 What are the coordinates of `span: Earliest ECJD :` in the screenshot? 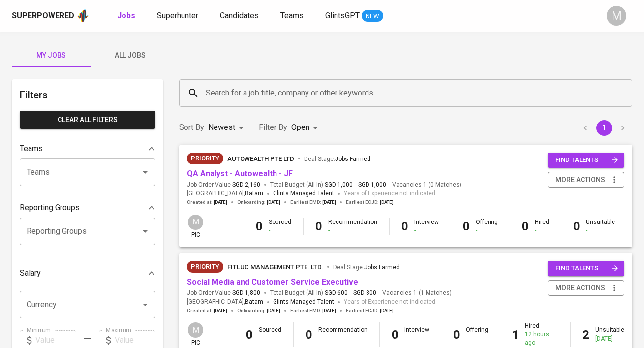 It's located at (369, 202).